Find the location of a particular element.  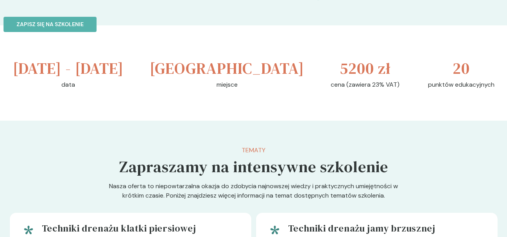

p: cena (zawiera 23% VAT) is located at coordinates (365, 85).